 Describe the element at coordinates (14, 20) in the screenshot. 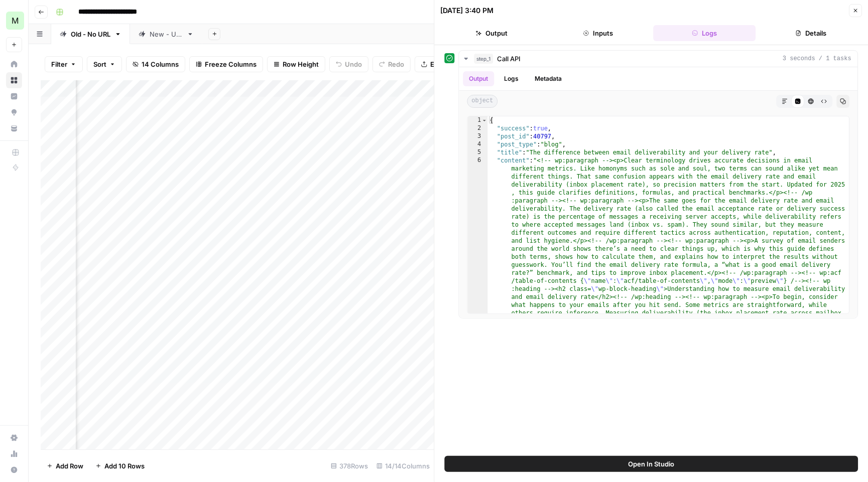

I see `button: Workspace: Mailjet` at that location.